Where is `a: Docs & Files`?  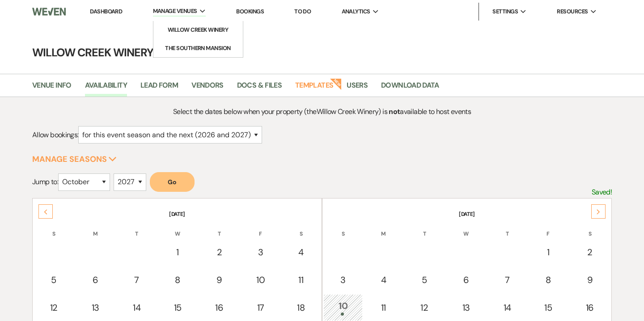
a: Docs & Files is located at coordinates (260, 88).